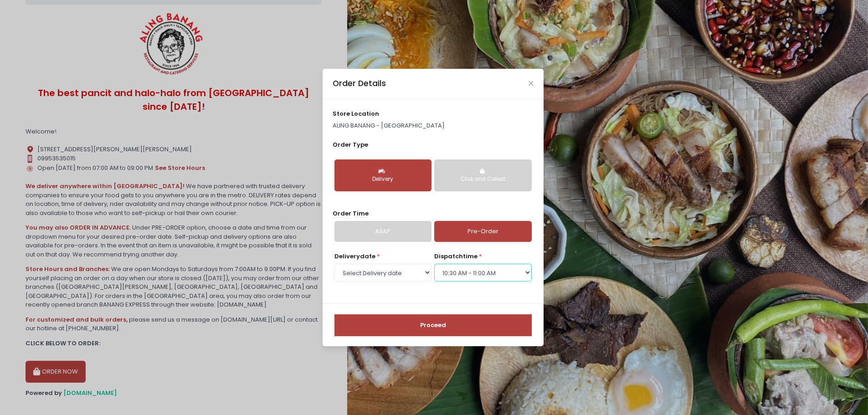 Image resolution: width=868 pixels, height=415 pixels. I want to click on a: Pre-Order, so click(483, 231).